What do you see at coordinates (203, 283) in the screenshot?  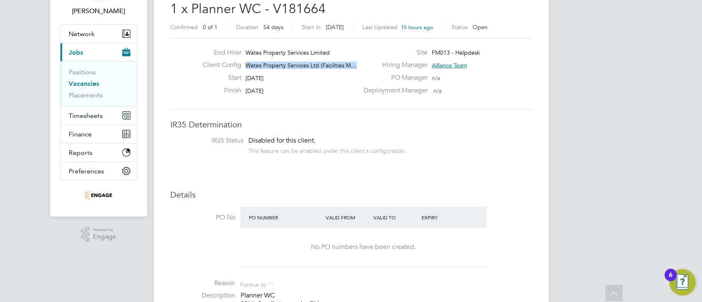 I see `label: Reason` at bounding box center [203, 283].